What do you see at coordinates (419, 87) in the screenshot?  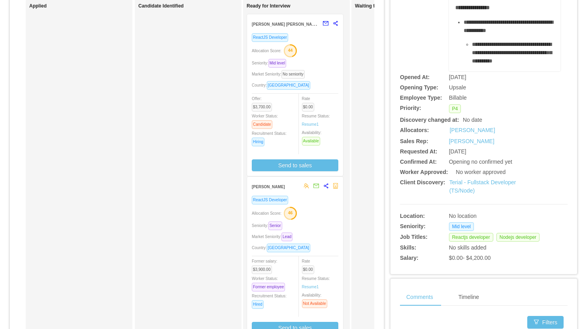 I see `b: Opening Type:` at bounding box center [419, 87].